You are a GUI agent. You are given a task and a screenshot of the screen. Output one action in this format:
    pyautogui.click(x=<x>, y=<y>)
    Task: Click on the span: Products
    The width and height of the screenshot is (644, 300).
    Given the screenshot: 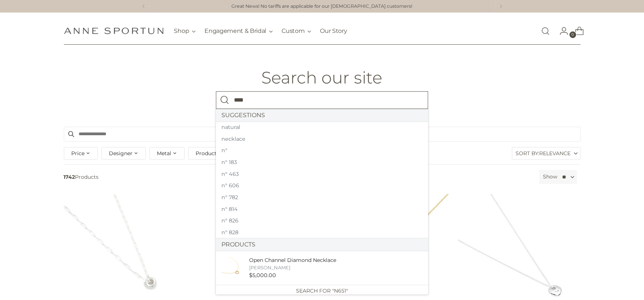 What is the action you would take?
    pyautogui.click(x=299, y=177)
    